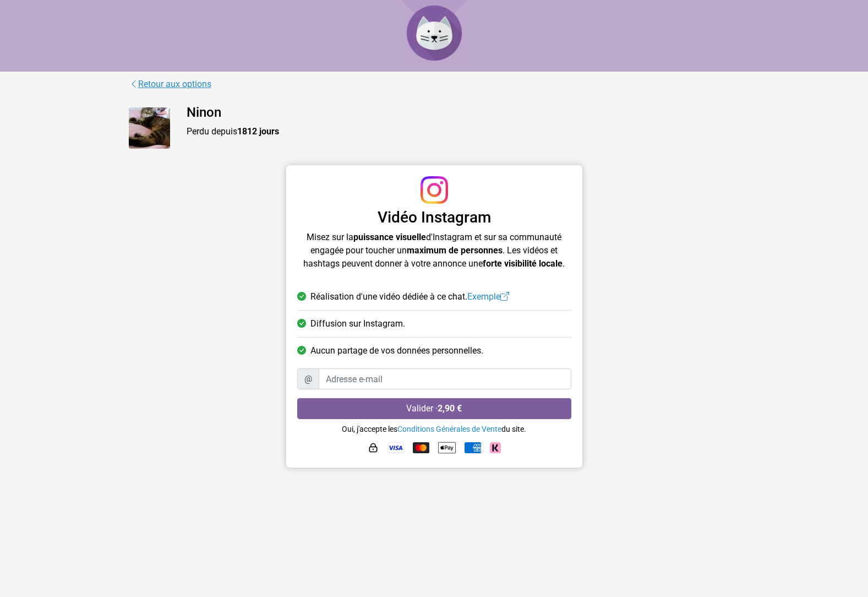  Describe the element at coordinates (410, 297) in the screenshot. I see `span: Réalisation d'une vidéo dédiée à ce chat.` at that location.